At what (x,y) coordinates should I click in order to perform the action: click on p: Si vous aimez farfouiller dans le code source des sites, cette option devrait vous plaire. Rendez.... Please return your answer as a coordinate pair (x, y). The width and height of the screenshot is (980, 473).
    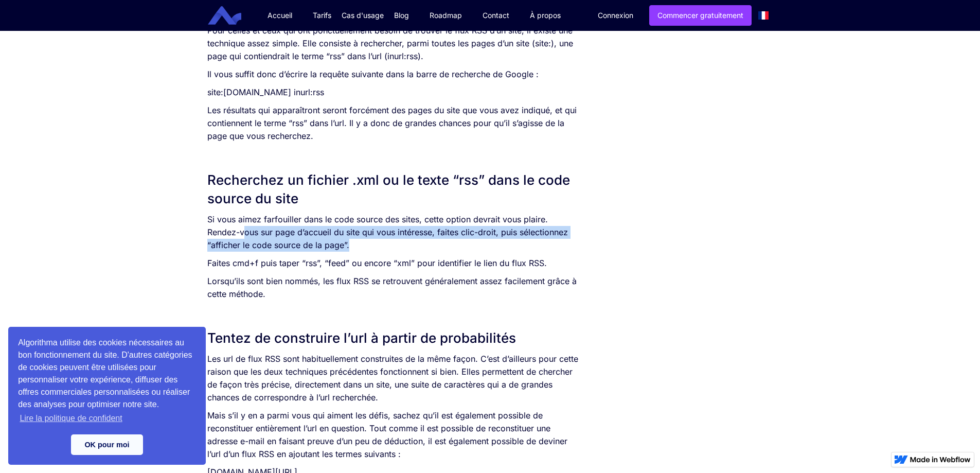
    Looking at the image, I should click on (394, 232).